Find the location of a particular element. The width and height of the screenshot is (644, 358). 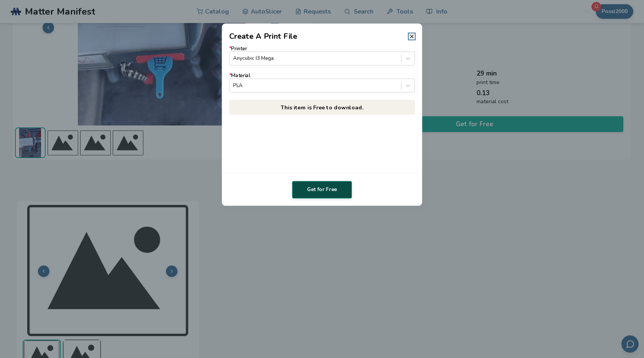

input: *MaterialPLA is located at coordinates (234, 86).